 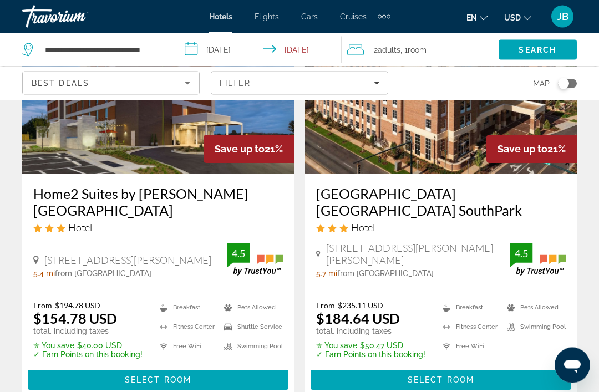 What do you see at coordinates (326, 274) in the screenshot?
I see `span: 5.7 mi` at bounding box center [326, 274].